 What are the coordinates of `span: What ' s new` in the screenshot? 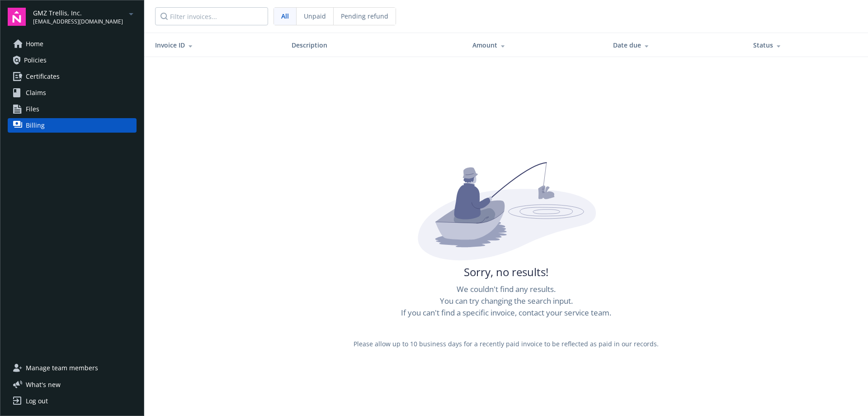 It's located at (43, 385).